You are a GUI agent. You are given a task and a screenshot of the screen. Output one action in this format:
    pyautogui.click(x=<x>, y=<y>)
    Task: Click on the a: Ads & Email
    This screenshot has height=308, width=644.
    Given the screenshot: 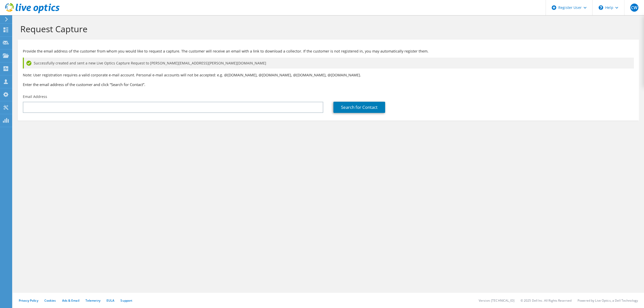 What is the action you would take?
    pyautogui.click(x=71, y=300)
    